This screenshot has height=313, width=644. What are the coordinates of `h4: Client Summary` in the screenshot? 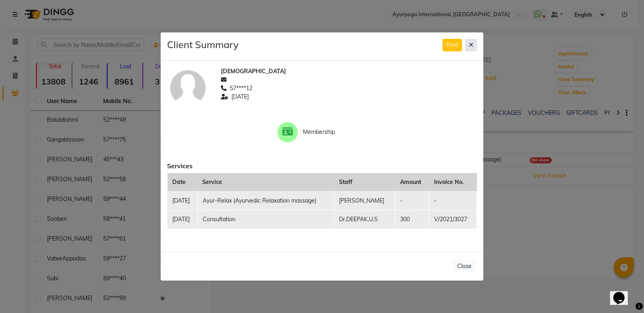 It's located at (203, 45).